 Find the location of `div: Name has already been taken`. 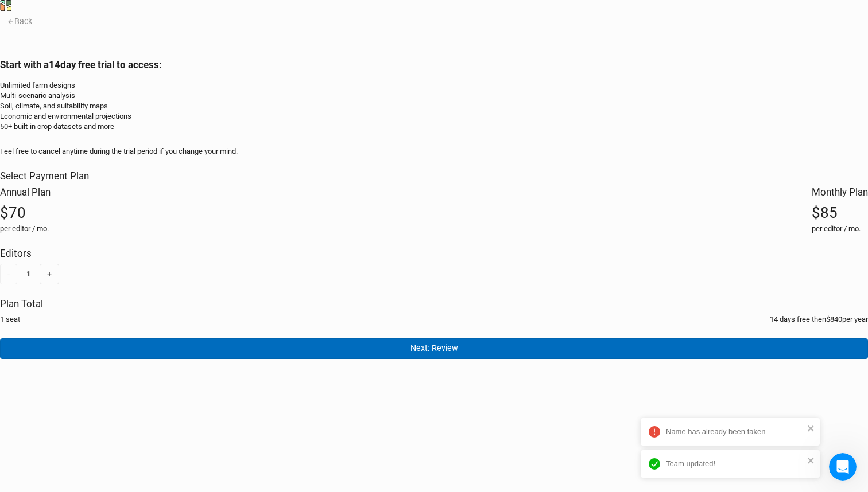

div: Name has already been taken is located at coordinates (735, 432).